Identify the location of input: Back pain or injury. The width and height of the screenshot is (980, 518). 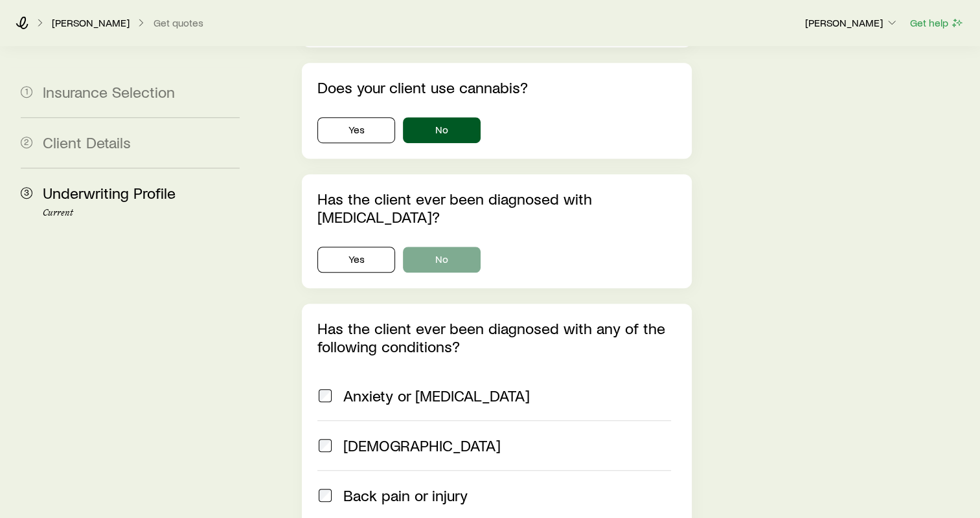
(325, 496).